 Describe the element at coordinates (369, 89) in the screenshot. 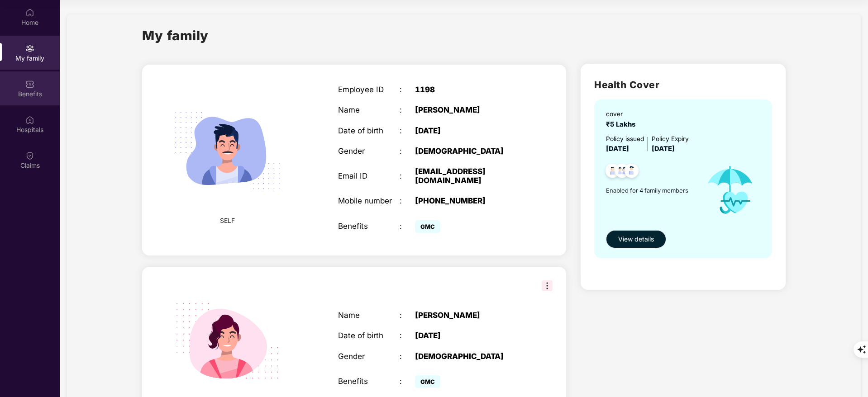

I see `div: Employee ID` at that location.